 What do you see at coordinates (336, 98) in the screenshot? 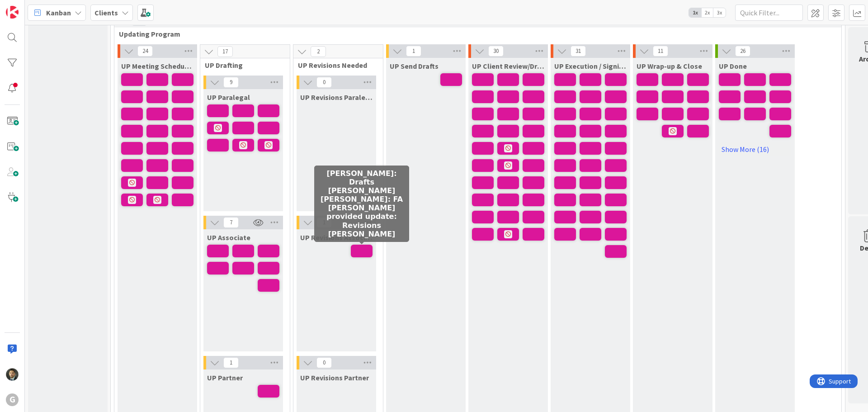
I see `span: UP Revisions Paralegal` at bounding box center [336, 98].